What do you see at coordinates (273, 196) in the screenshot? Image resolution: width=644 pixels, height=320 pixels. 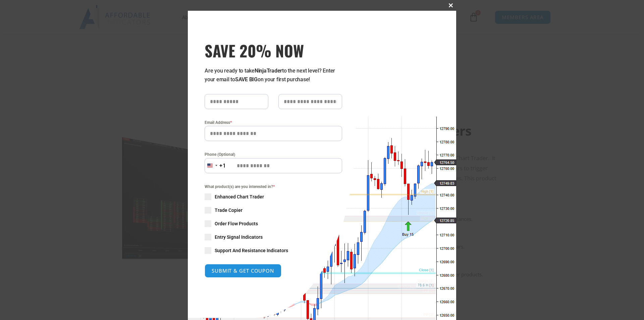 I see `label: Enhanced Chart Trader` at bounding box center [273, 196].